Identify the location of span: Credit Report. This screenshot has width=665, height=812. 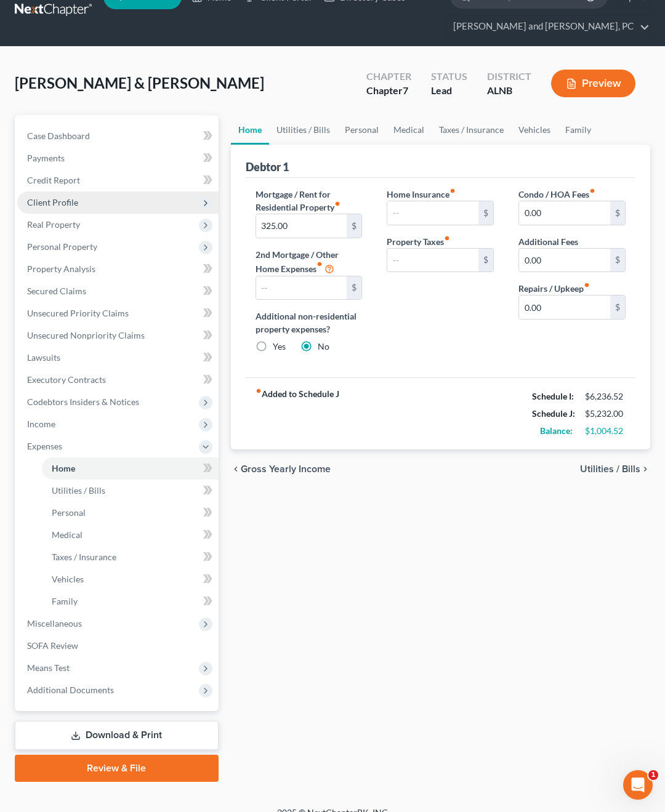
(54, 179).